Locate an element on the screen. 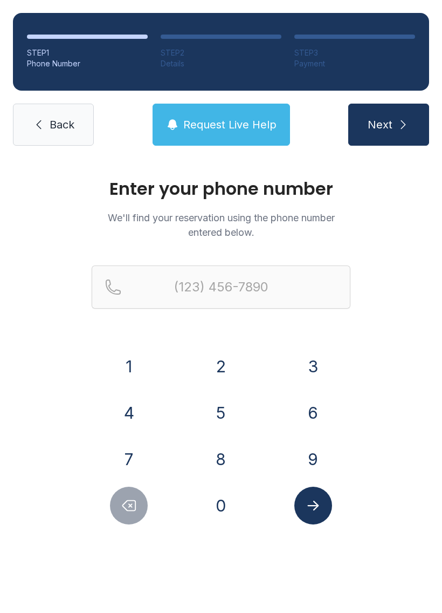 The width and height of the screenshot is (442, 613). span: Back is located at coordinates (62, 125).